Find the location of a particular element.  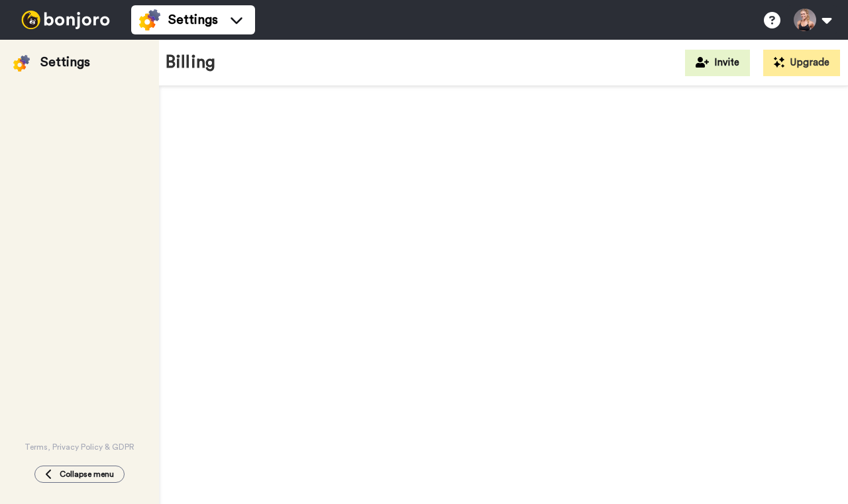

img: bj-logo-header-white.svg is located at coordinates (66, 20).